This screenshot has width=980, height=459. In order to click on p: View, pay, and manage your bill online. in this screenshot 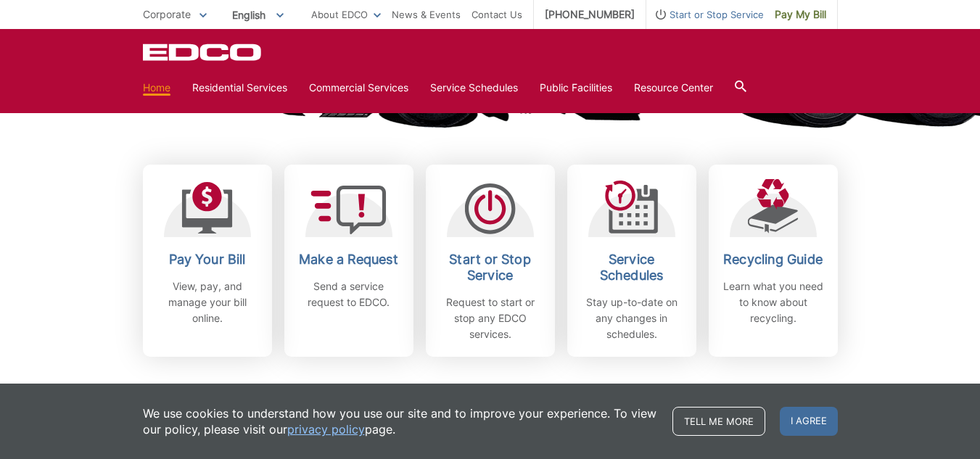, I will do `click(207, 302)`.